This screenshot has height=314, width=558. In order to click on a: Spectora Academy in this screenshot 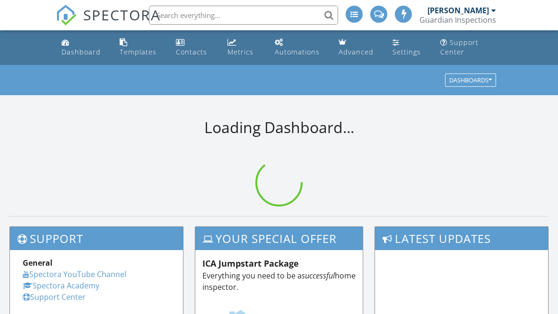, I will do `click(61, 285)`.